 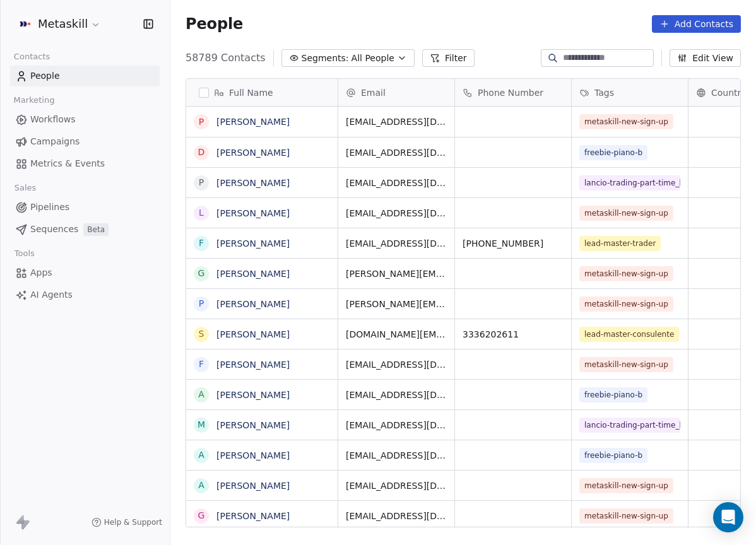 I want to click on span: Campaigns, so click(x=55, y=141).